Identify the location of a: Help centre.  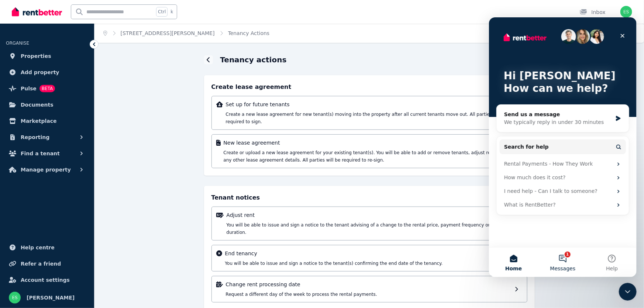
(47, 247).